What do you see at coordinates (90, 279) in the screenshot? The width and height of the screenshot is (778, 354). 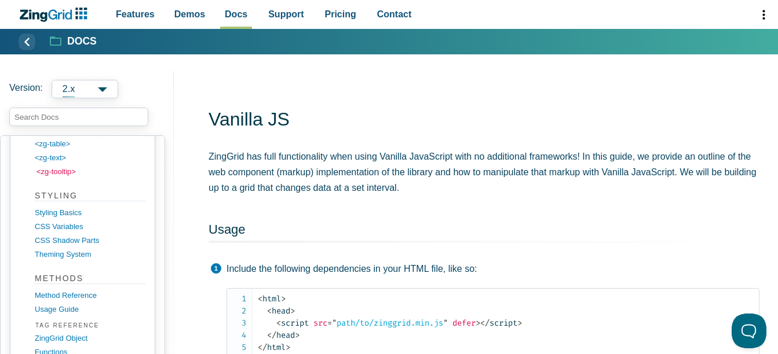 I see `strong: Methods` at bounding box center [90, 279].